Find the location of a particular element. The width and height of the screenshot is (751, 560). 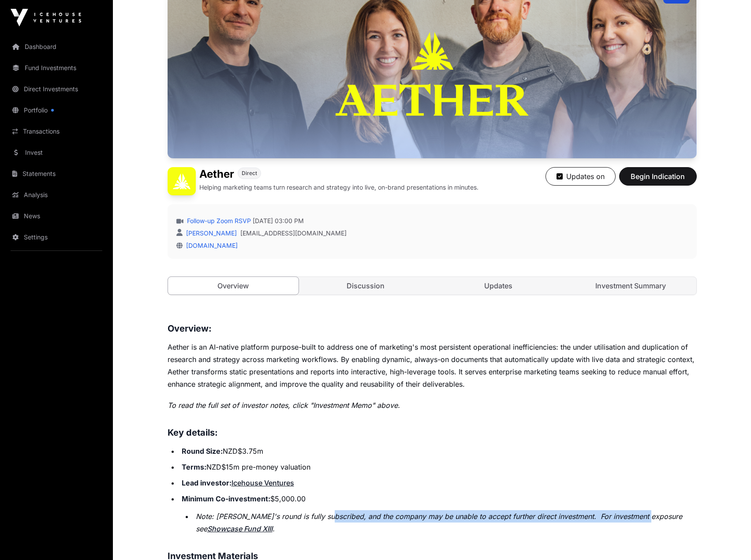

a: Discussion is located at coordinates (366, 286).